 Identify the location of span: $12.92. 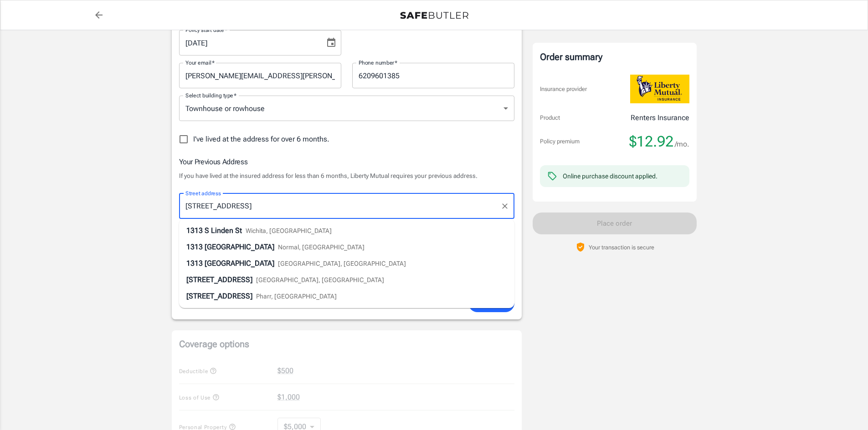
(651, 142).